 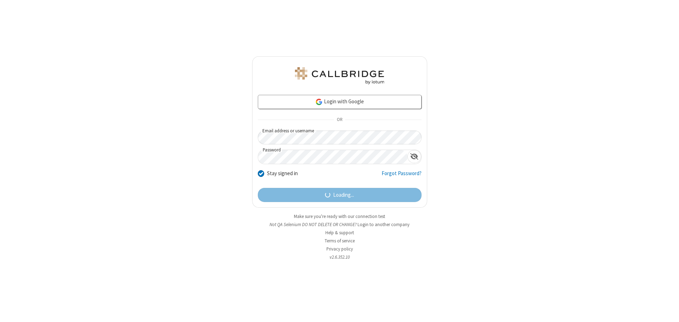 What do you see at coordinates (340, 137) in the screenshot?
I see `input: Email address or username` at bounding box center [340, 137].